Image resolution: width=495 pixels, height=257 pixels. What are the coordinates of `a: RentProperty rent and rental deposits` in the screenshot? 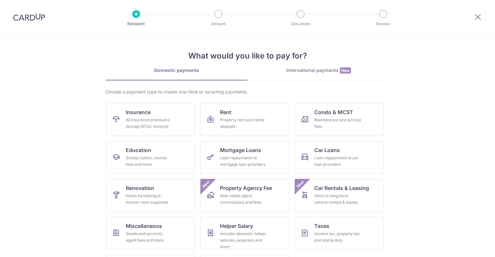 It's located at (245, 120).